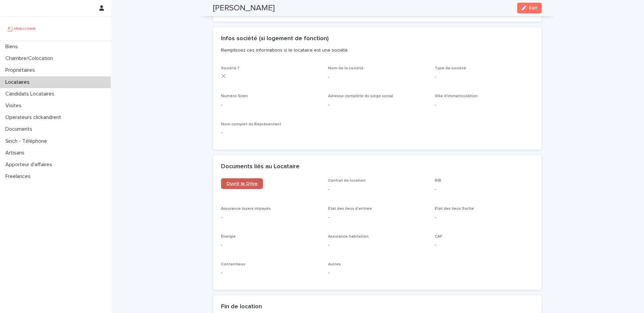  What do you see at coordinates (437, 181) in the screenshot?
I see `span: RiB` at bounding box center [437, 181].